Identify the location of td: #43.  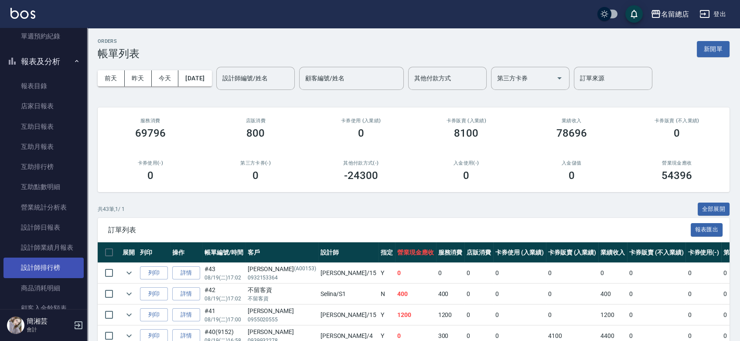
(224, 273).